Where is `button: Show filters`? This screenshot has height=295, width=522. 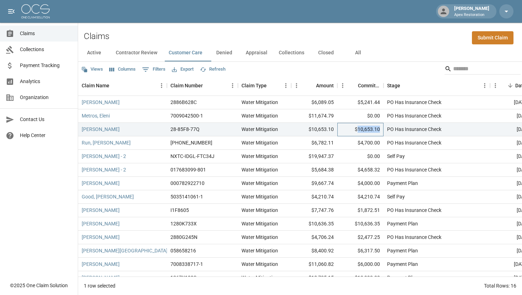 button: Show filters is located at coordinates (154, 70).